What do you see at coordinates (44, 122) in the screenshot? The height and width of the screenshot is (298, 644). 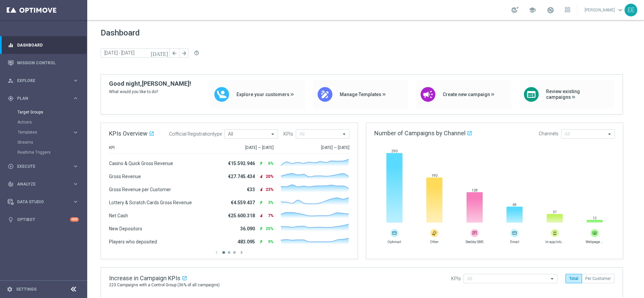 I see `a: Actions` at bounding box center [44, 122].